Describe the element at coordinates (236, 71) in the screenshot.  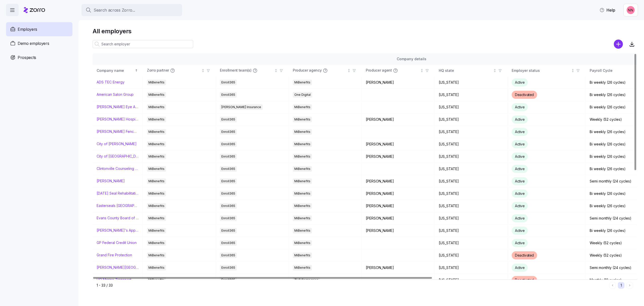
I see `span: Enrollment team(s)` at that location.